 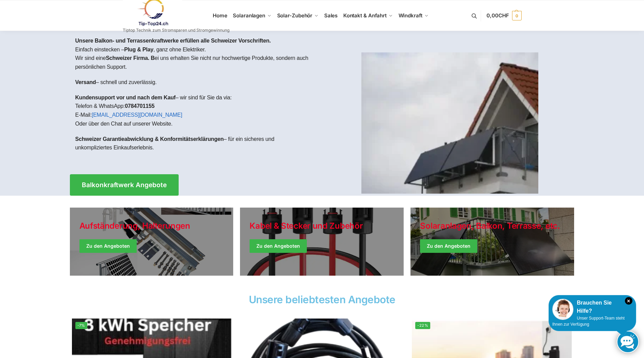 I want to click on span: Sales, so click(x=331, y=15).